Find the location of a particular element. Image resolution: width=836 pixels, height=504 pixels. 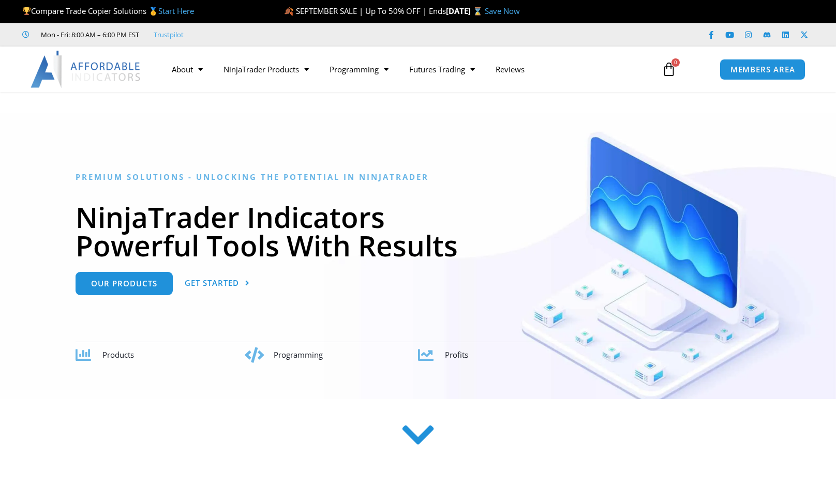

nav: Menu is located at coordinates (405, 69).